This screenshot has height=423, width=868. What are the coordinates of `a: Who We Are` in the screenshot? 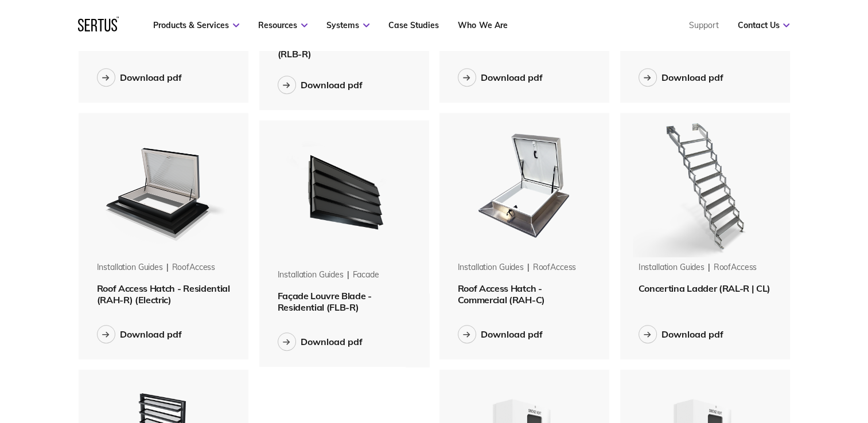 It's located at (482, 25).